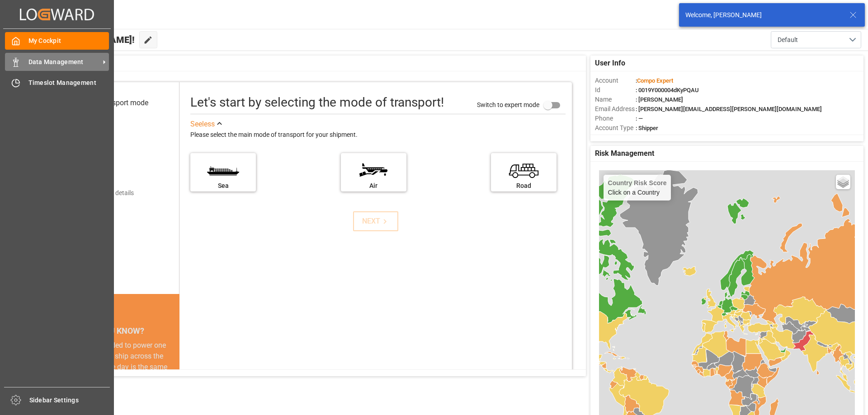 The image size is (868, 415). What do you see at coordinates (64, 62) in the screenshot?
I see `span: Data Management` at bounding box center [64, 62].